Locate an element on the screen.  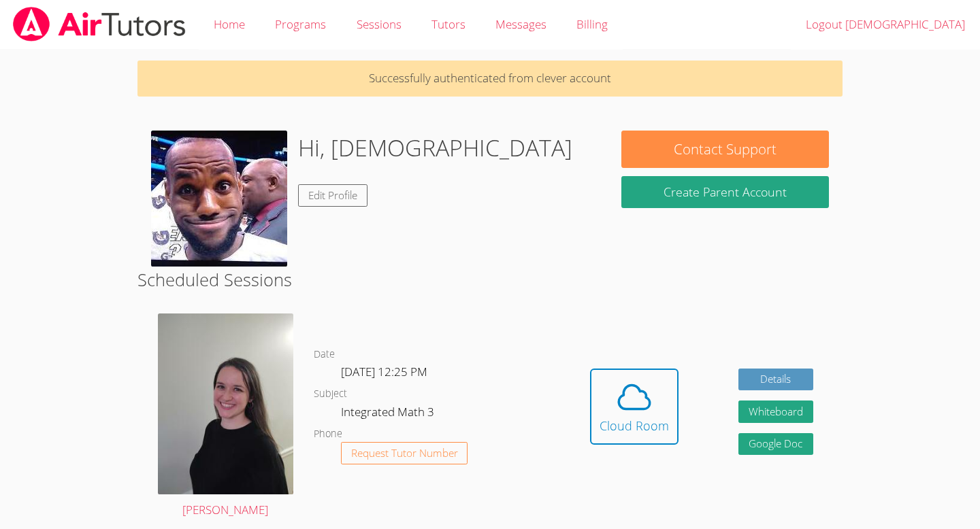
button: Whiteboard is located at coordinates (776, 412).